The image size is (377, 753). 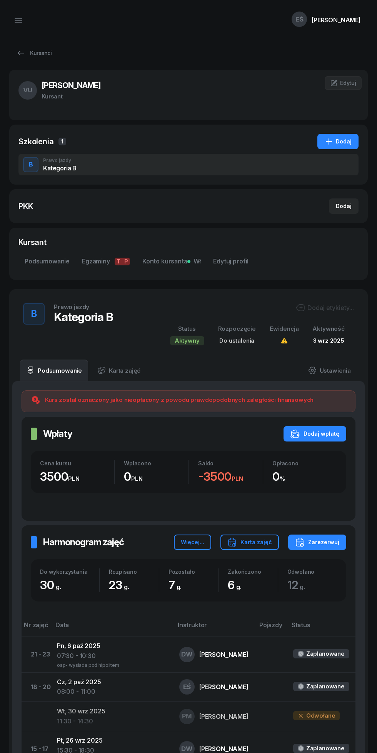 I want to click on h2: Wpłaty, so click(x=58, y=434).